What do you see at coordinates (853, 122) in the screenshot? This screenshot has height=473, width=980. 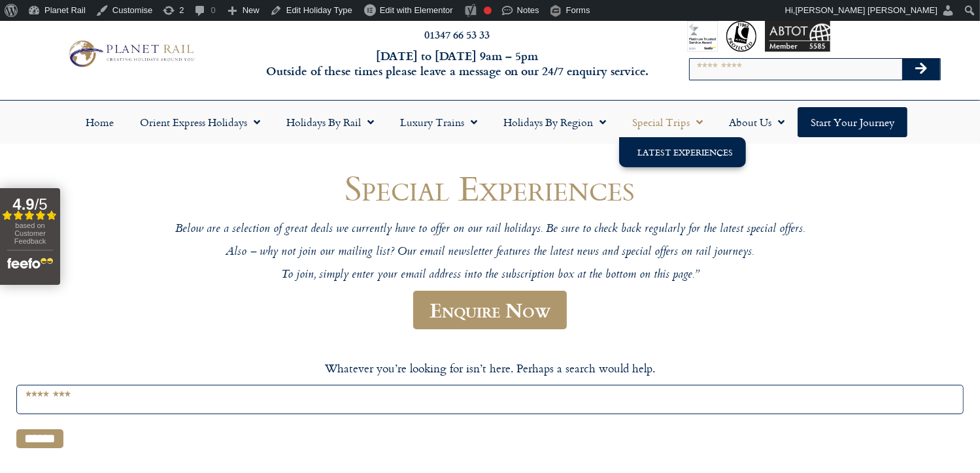 I see `a: Start your Journey` at bounding box center [853, 122].